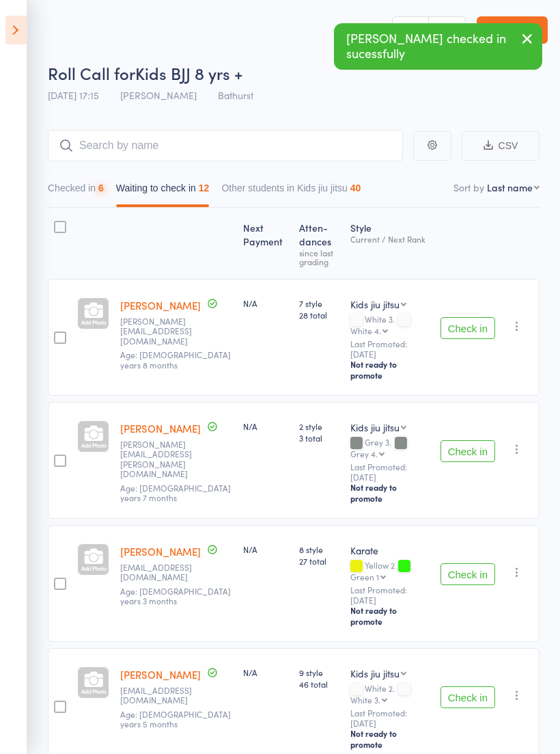 This screenshot has height=754, width=560. What do you see at coordinates (356, 188) in the screenshot?
I see `div: 40` at bounding box center [356, 188].